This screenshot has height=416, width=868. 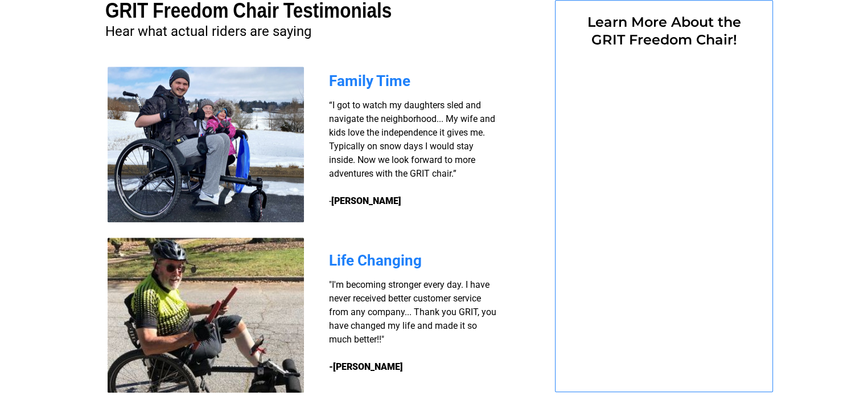 I want to click on span: Family Time, so click(x=369, y=81).